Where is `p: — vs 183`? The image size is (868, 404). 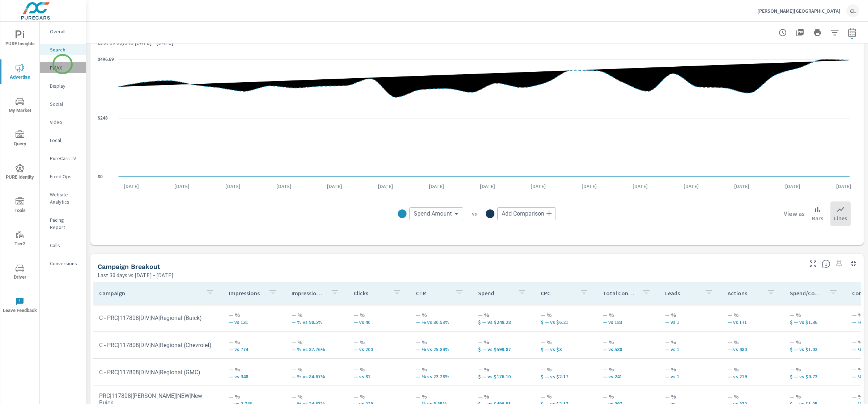
p: — vs 183 is located at coordinates (628, 321).